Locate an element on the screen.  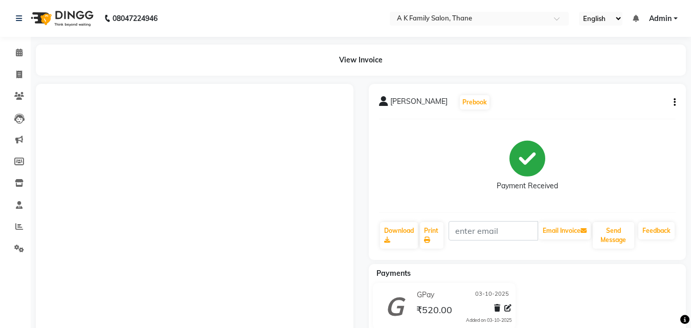
button: Prebook is located at coordinates (474, 102).